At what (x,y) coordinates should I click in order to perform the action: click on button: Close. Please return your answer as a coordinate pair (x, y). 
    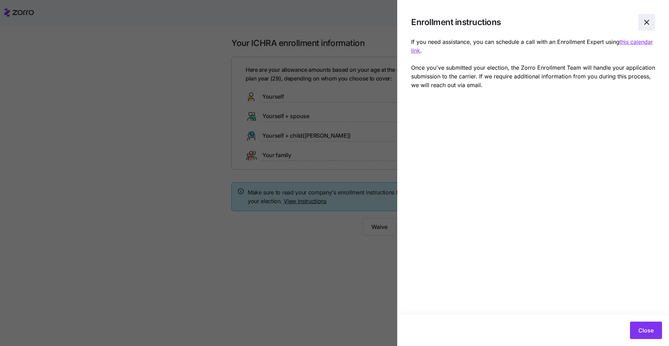
    Looking at the image, I should click on (646, 330).